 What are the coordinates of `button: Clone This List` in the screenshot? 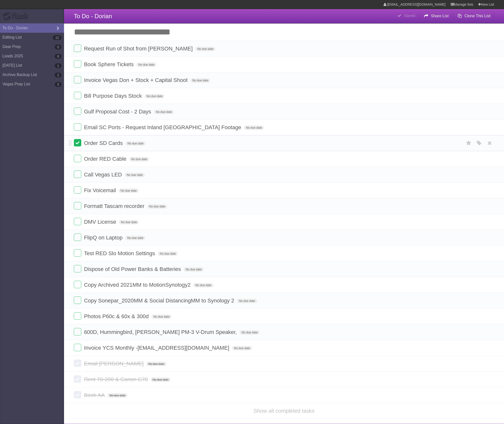 It's located at (474, 16).